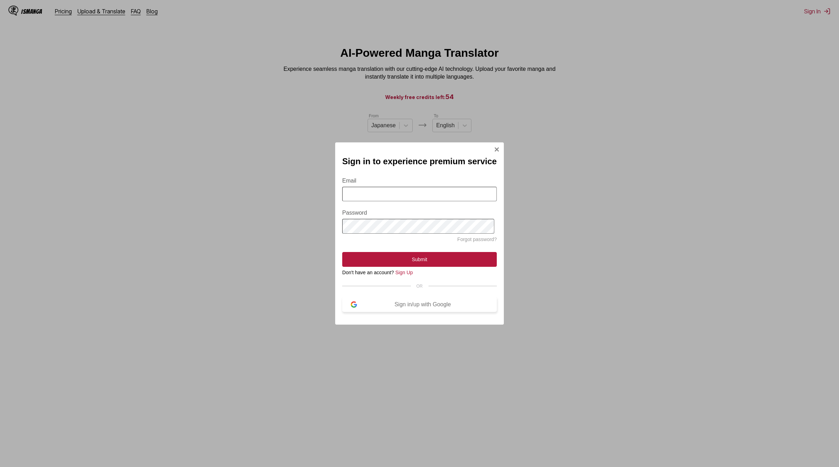 This screenshot has height=467, width=839. I want to click on a: Forgot password?, so click(477, 239).